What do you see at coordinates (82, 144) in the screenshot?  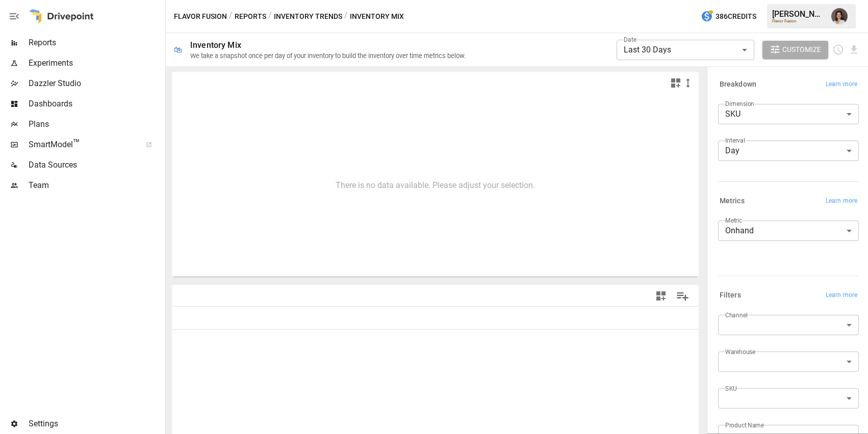 I see `span: SmartModel` at bounding box center [82, 144].